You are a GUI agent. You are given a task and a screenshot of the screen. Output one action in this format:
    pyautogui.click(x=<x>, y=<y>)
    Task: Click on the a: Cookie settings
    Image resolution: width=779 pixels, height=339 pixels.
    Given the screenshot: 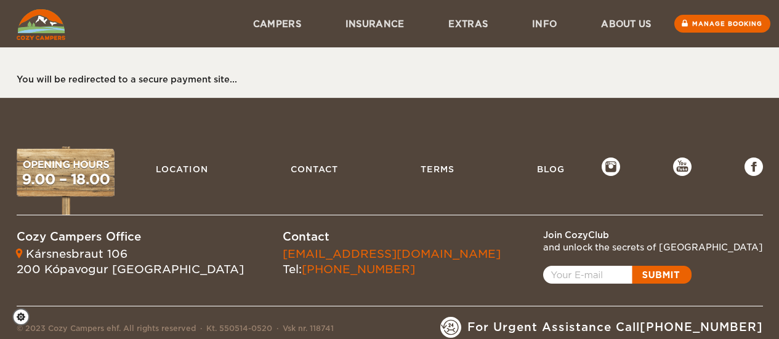 What is the action you would take?
    pyautogui.click(x=25, y=317)
    